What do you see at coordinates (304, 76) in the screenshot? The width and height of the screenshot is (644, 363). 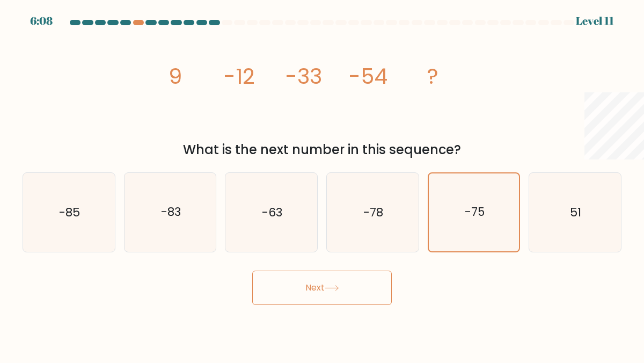 I see `tspan: -33` at bounding box center [304, 76].